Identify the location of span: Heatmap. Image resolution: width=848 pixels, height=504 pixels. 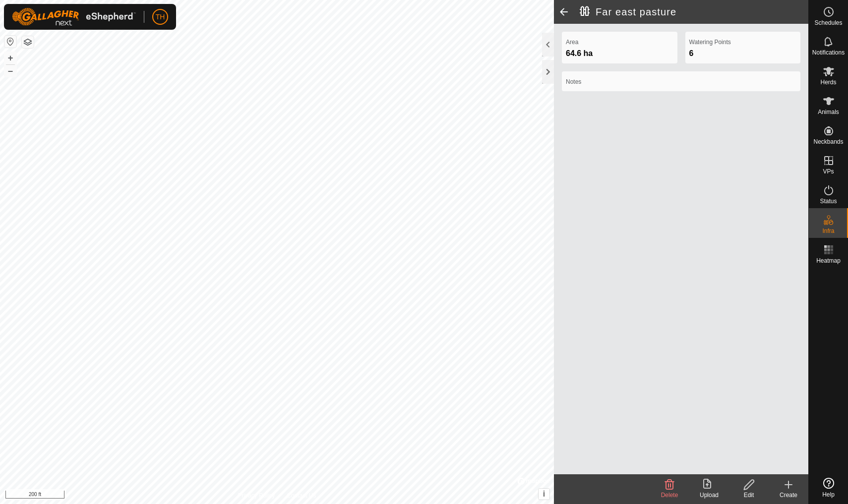
(828, 261).